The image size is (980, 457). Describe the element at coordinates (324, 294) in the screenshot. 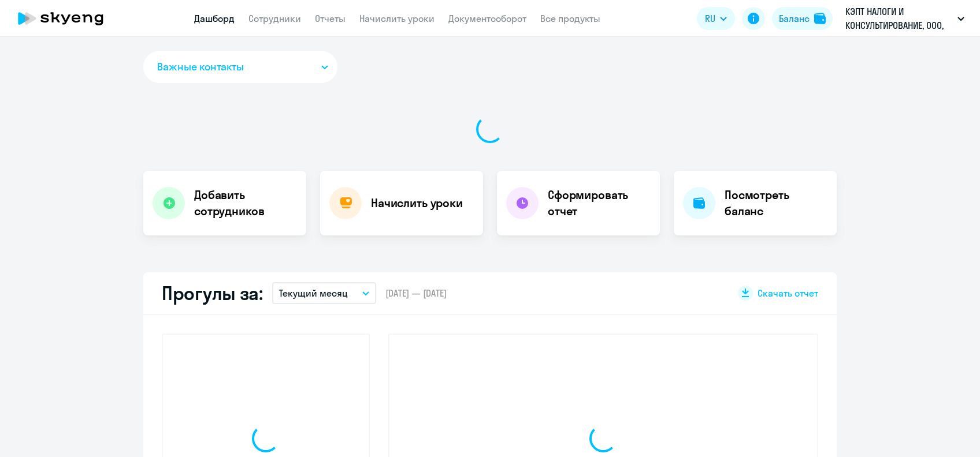

I see `button: Текущий месяц` at that location.